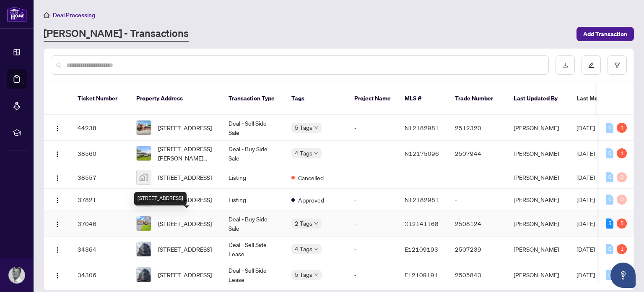 Image resolution: width=644 pixels, height=292 pixels. Describe the element at coordinates (304, 223) in the screenshot. I see `span: 2 Tags` at that location.